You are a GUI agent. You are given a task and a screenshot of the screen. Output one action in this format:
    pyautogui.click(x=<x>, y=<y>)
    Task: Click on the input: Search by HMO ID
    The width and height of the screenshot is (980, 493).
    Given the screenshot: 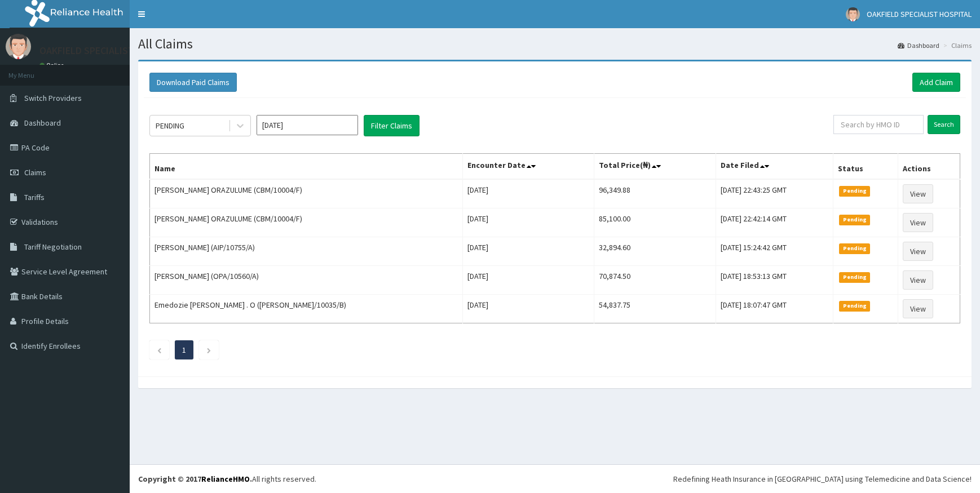 What is the action you would take?
    pyautogui.click(x=878, y=124)
    